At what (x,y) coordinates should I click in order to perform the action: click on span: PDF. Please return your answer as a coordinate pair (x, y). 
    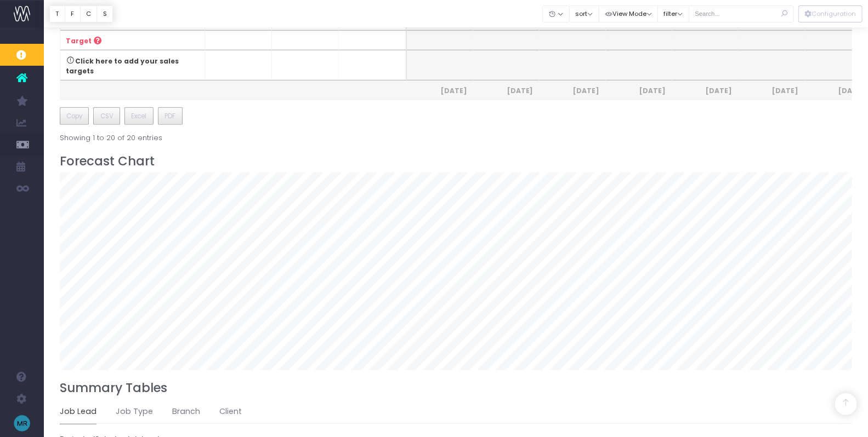
    Looking at the image, I should click on (170, 116).